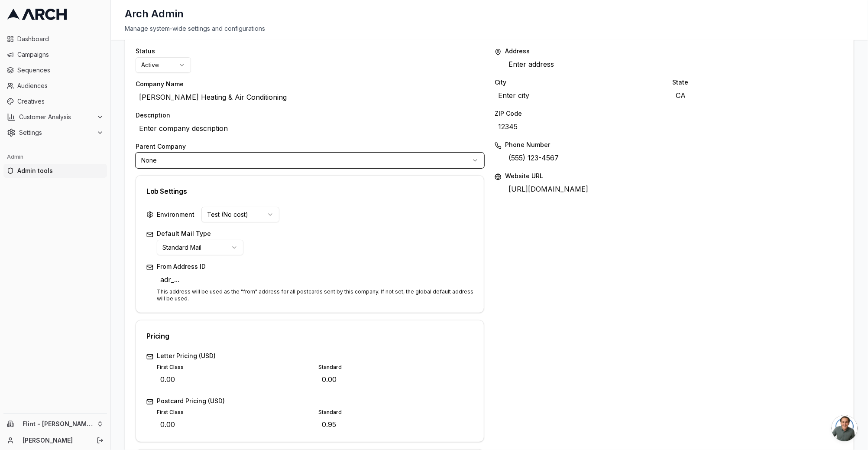 This screenshot has height=450, width=868. I want to click on label: Description, so click(310, 115).